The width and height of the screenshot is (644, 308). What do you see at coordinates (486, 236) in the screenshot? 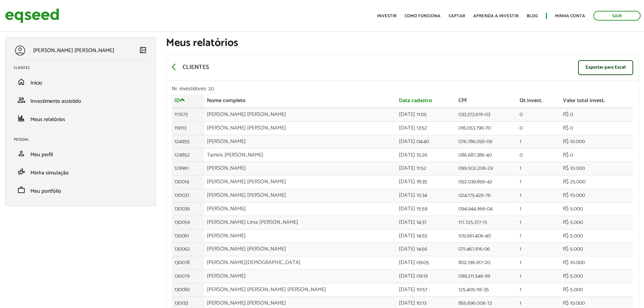
I see `td: 105.661.406-40` at bounding box center [486, 236].